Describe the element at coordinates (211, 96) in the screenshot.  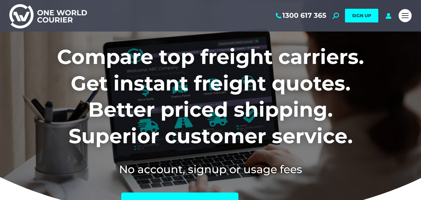
I see `h1: Compare top freight carriers. Get instant freight quotes. Better priced shipping. Superior custom...` at that location.